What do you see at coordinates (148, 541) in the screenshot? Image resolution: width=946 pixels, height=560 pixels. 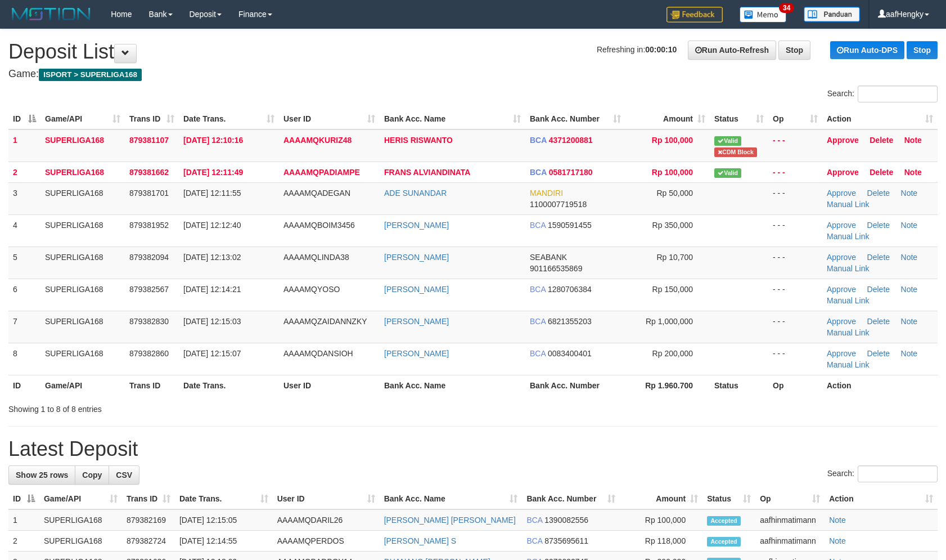 I see `td: 879382724` at bounding box center [148, 541].